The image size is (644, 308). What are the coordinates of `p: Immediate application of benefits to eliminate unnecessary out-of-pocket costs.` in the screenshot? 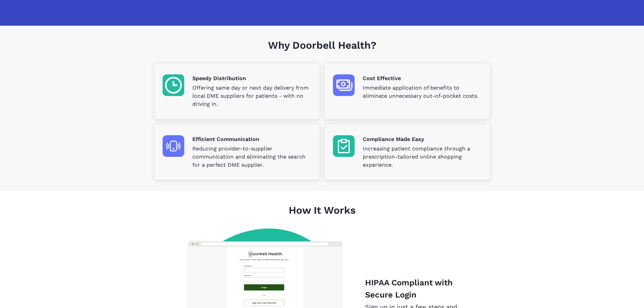 It's located at (422, 92).